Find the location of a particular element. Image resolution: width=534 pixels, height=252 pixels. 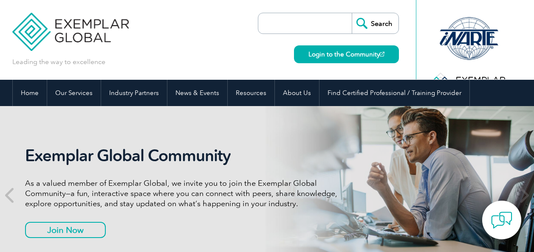

a: Industry Partners is located at coordinates (134, 93).